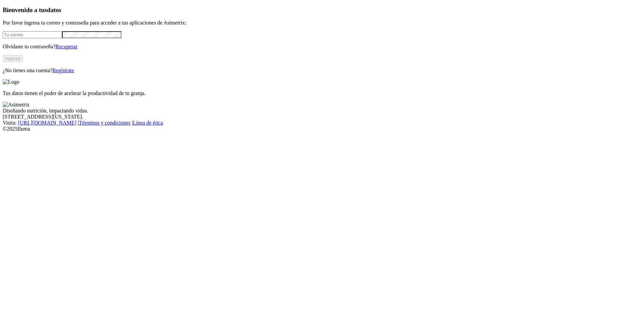 This screenshot has height=320, width=644. Describe the element at coordinates (322, 111) in the screenshot. I see `div: Diseñando nutrición, impactando vidas.` at that location.